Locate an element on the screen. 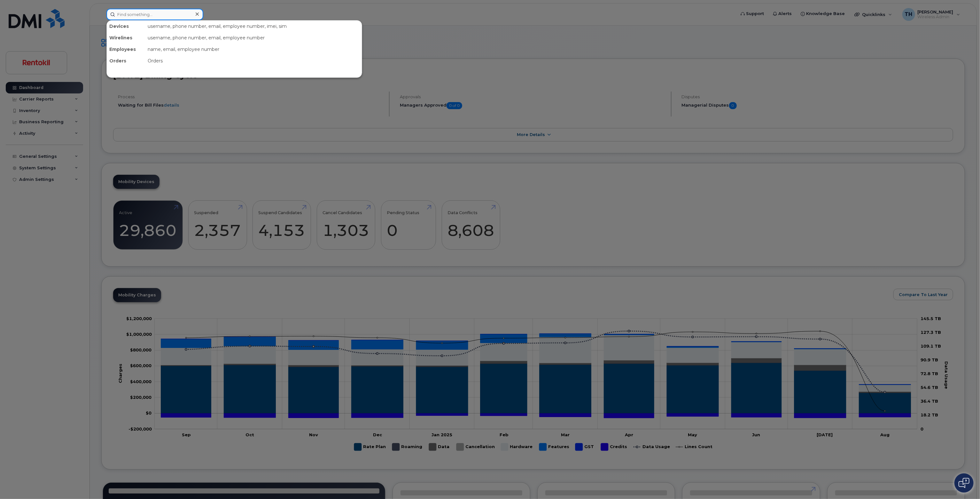 The width and height of the screenshot is (980, 499). div: Wirelines is located at coordinates (126, 38).